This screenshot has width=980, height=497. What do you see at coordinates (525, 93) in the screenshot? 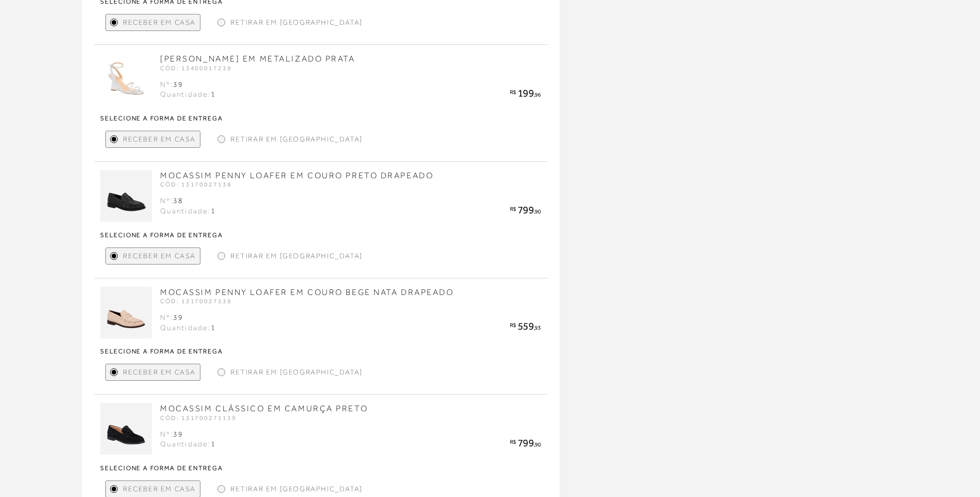
I see `span: 199` at bounding box center [525, 93].